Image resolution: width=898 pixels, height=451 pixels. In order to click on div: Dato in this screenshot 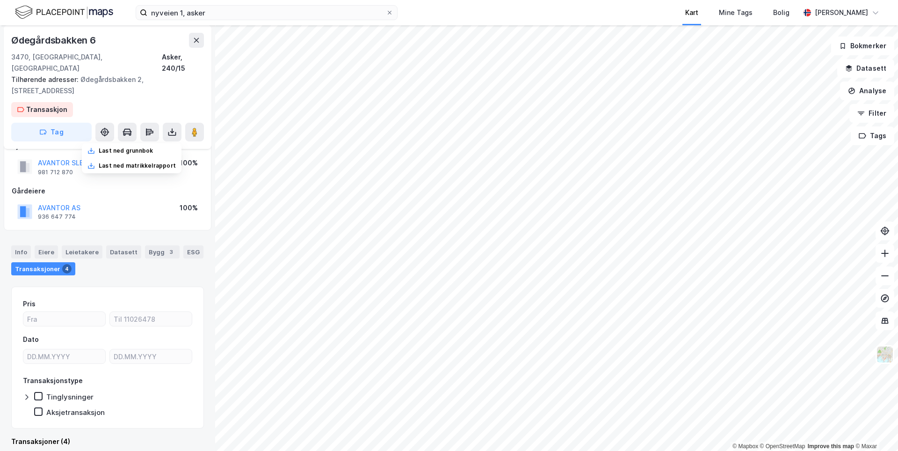, I will do `click(31, 339)`.